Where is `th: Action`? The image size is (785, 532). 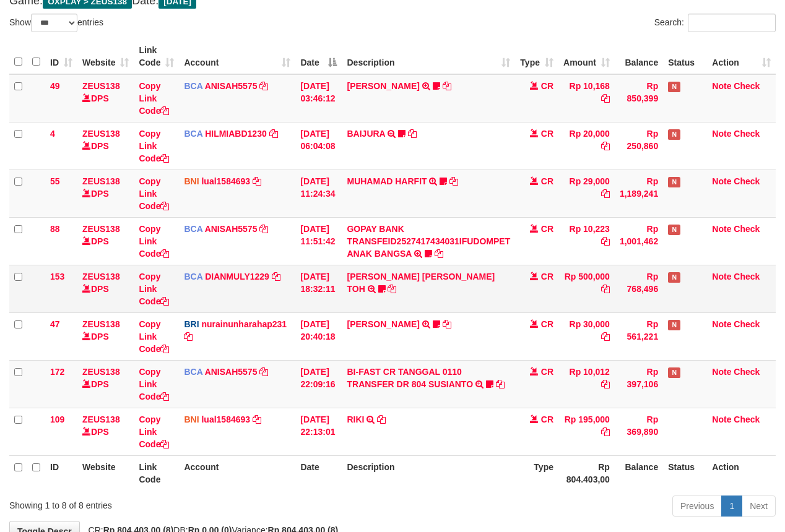
th: Action is located at coordinates (741, 473).